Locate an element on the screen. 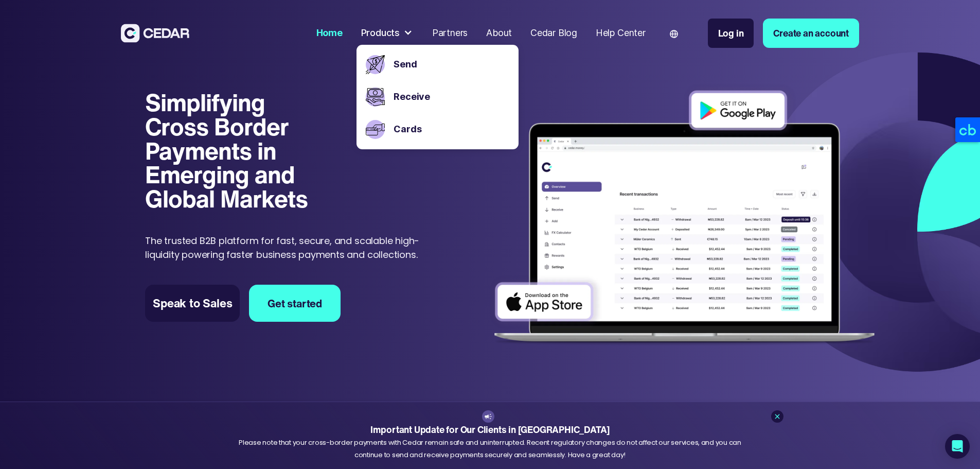 The image size is (980, 469). img: world icon is located at coordinates (674, 34).